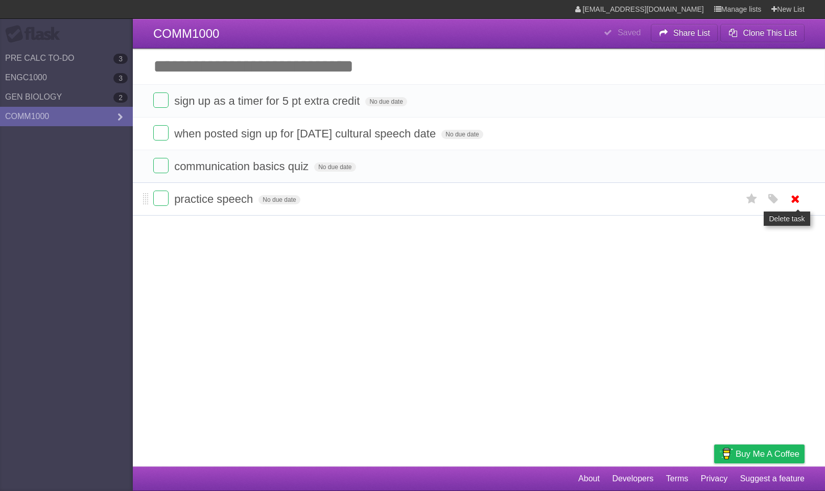  What do you see at coordinates (691, 33) in the screenshot?
I see `b: Share List` at bounding box center [691, 33].